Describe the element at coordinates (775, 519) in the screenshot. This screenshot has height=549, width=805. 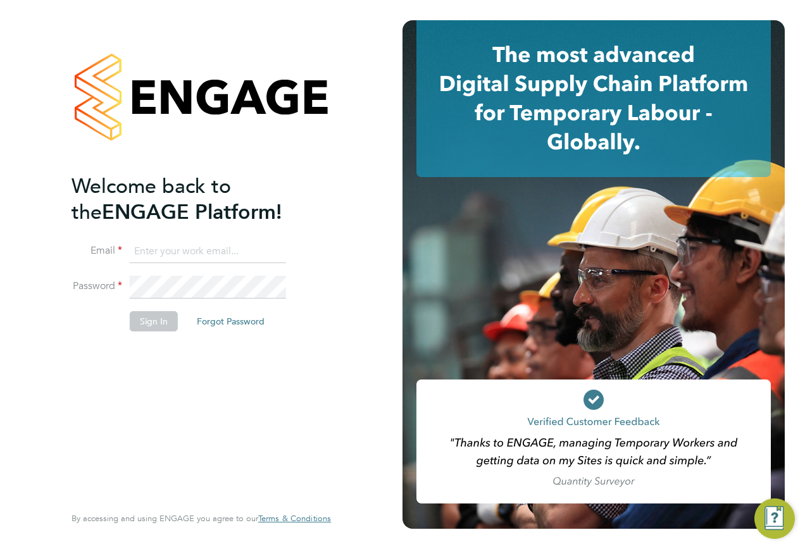
I see `button: Engage Resource Center` at that location.